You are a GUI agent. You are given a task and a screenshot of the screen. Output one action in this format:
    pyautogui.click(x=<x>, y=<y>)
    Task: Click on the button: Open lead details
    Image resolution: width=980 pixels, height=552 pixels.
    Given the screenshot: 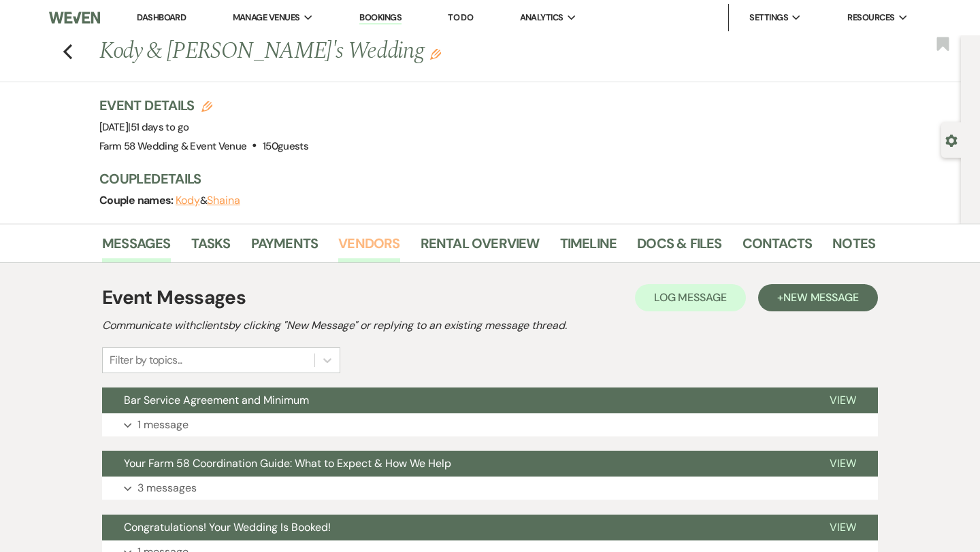 What is the action you would take?
    pyautogui.click(x=952, y=139)
    